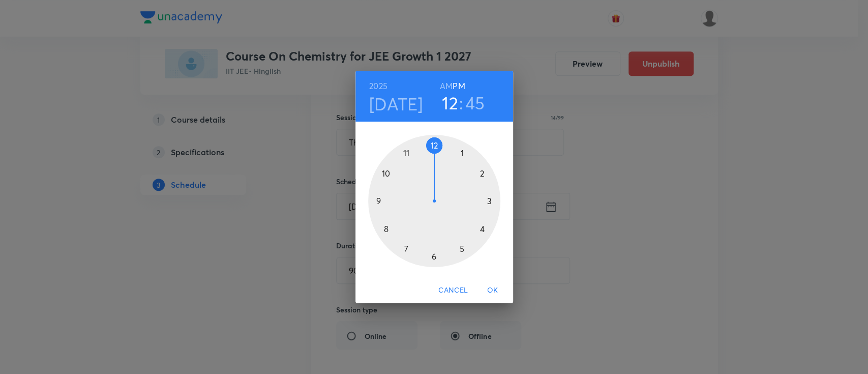  I want to click on h6: 2025, so click(378, 86).